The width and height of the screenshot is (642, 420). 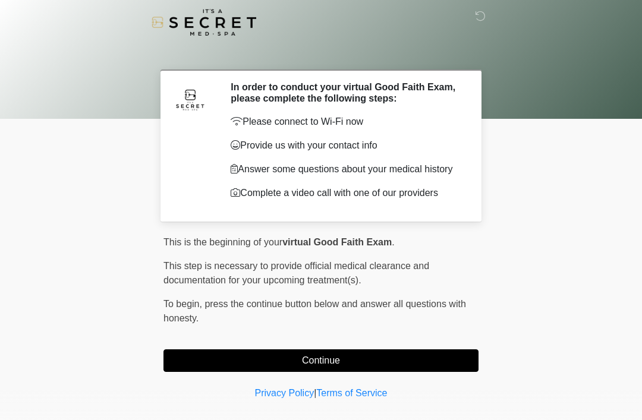 I want to click on span: This step is necessary to provide official medical clearance and documentation for your upcoming ..., so click(x=296, y=273).